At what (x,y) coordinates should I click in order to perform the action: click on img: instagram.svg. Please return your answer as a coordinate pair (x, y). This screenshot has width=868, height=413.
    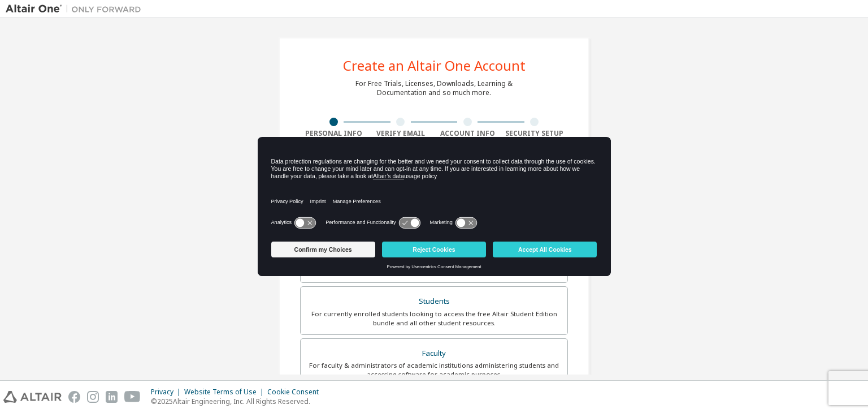
    Looking at the image, I should click on (92, 396).